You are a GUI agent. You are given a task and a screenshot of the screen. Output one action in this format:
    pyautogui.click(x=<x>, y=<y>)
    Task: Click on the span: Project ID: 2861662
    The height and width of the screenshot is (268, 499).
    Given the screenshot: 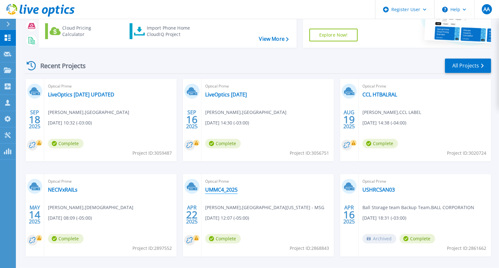 What is the action you would take?
    pyautogui.click(x=467, y=248)
    